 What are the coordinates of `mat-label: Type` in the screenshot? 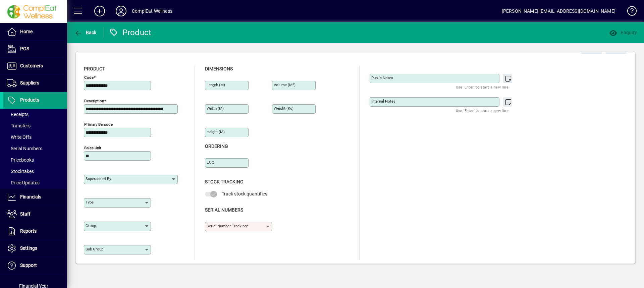 It's located at (89, 202).